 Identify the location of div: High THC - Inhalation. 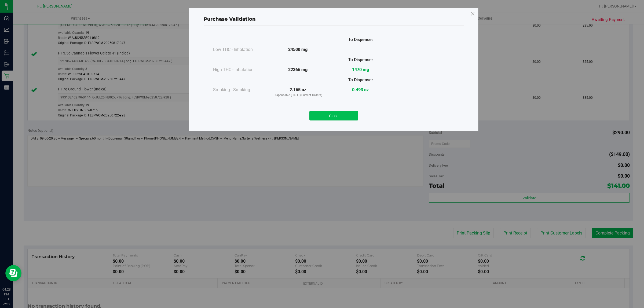
(240, 70).